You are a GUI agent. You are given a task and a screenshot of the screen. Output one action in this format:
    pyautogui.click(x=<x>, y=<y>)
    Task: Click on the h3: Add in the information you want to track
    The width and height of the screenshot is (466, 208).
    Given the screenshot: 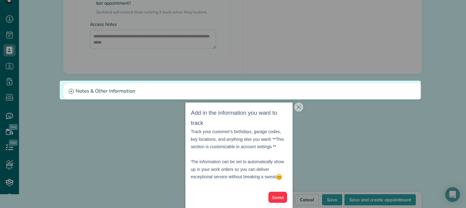 What is the action you would take?
    pyautogui.click(x=239, y=118)
    